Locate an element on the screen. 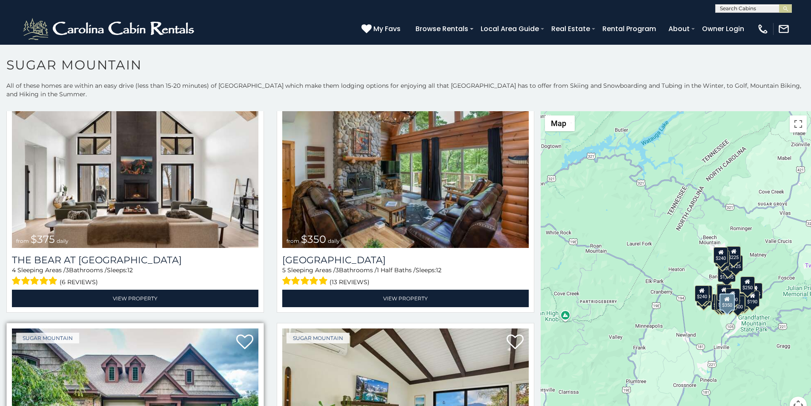 Image resolution: width=811 pixels, height=406 pixels. img: The Bear At Sugar Mountain is located at coordinates (135, 165).